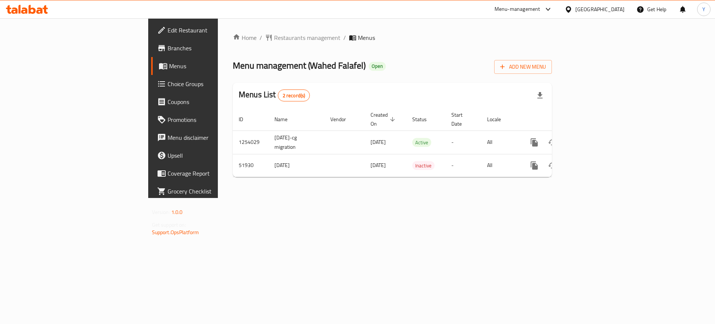 The image size is (715, 324). I want to click on span: Choice Groups, so click(215, 84).